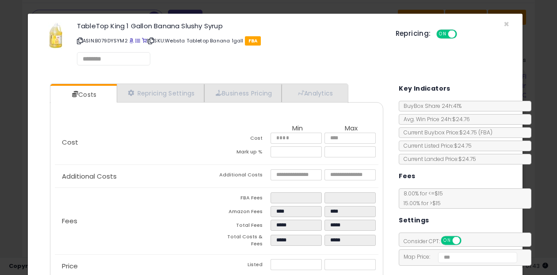  I want to click on span: 15.00 % for > $15, so click(420, 203).